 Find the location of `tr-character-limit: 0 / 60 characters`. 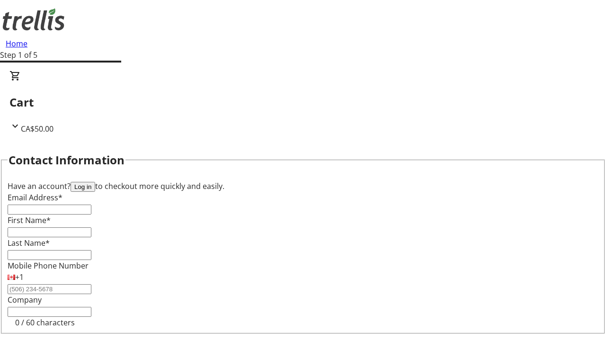

tr-character-limit: 0 / 60 characters is located at coordinates (45, 323).